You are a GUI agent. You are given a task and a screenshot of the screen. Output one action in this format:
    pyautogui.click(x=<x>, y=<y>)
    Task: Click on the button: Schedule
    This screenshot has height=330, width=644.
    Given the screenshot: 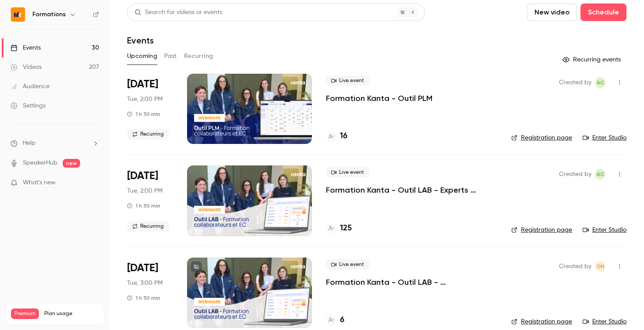 What is the action you would take?
    pyautogui.click(x=603, y=12)
    